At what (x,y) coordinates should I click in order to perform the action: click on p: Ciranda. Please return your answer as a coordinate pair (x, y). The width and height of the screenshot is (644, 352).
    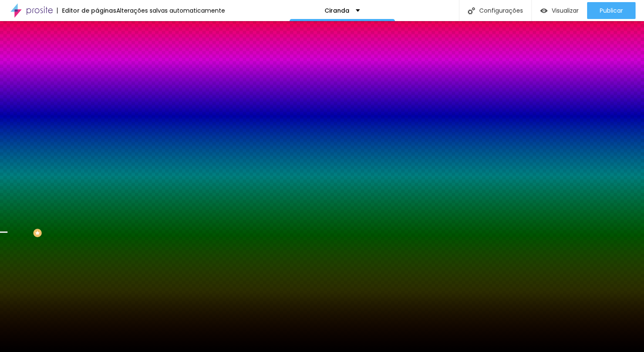
    Looking at the image, I should click on (336, 10).